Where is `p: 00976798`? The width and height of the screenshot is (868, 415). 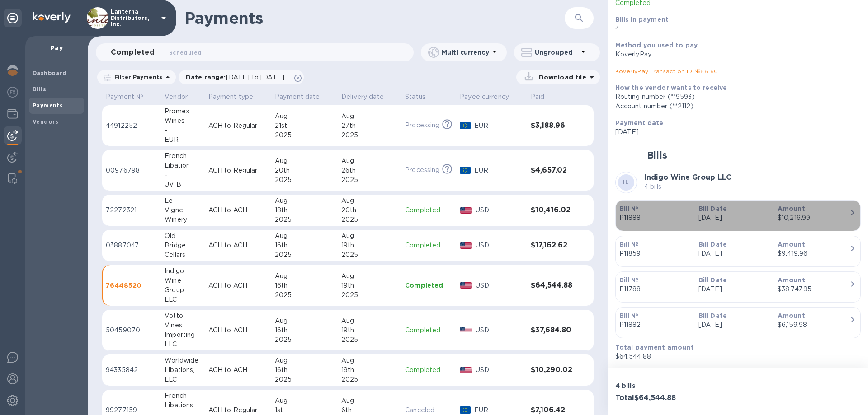
p: 00976798 is located at coordinates (132, 170).